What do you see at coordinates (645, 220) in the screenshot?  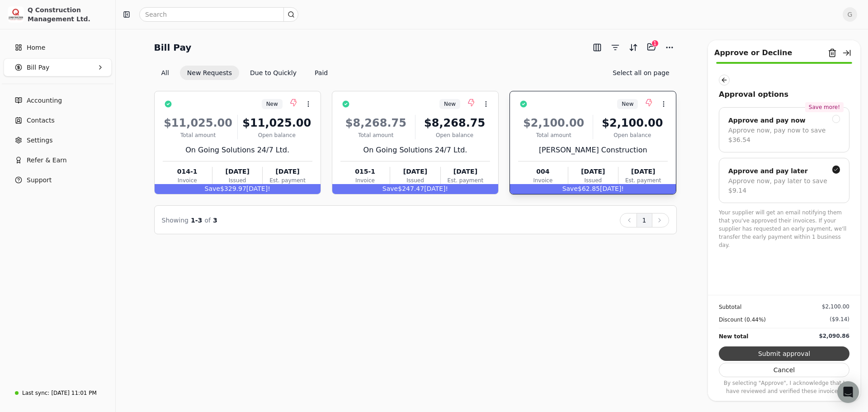 I see `button: 1` at bounding box center [645, 220].